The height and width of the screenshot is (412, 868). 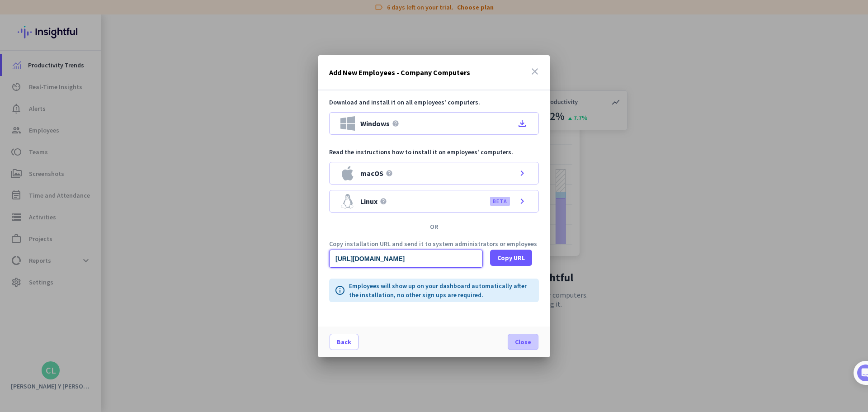 What do you see at coordinates (523, 342) in the screenshot?
I see `span: Close` at bounding box center [523, 342].